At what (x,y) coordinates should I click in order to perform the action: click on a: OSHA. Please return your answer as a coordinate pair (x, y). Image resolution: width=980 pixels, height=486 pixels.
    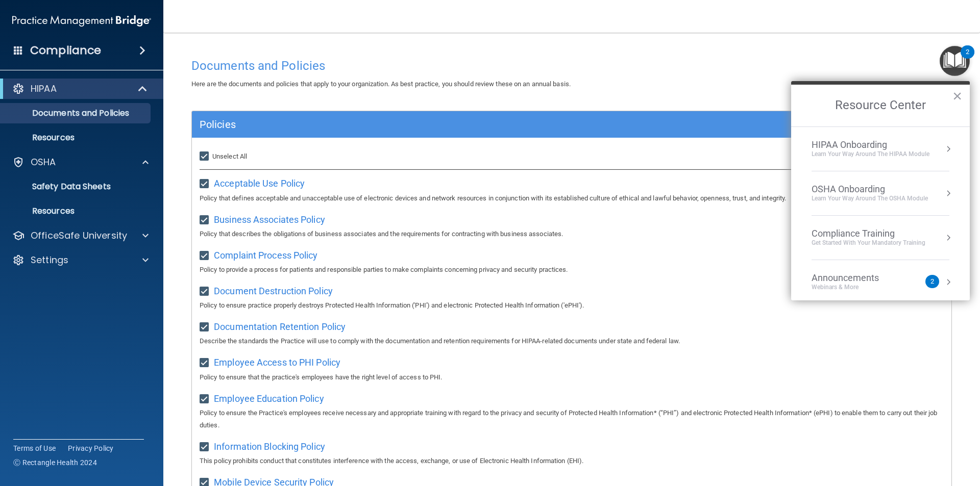
    Looking at the image, I should click on (80, 162).